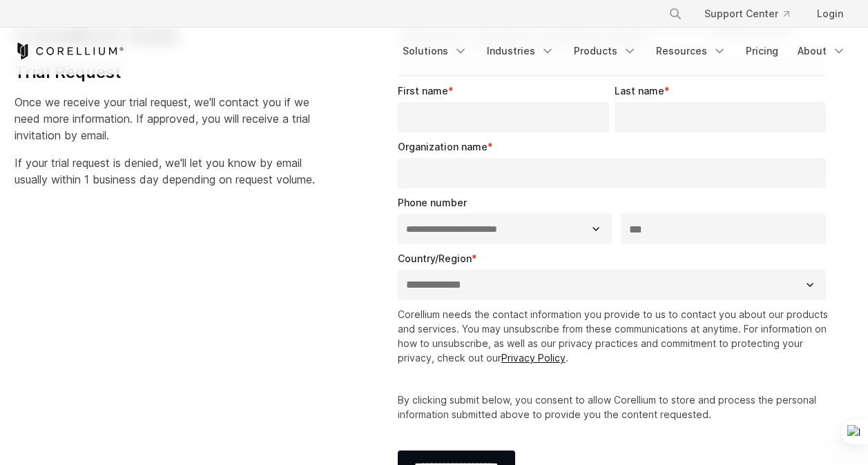 The width and height of the screenshot is (868, 465). Describe the element at coordinates (746, 14) in the screenshot. I see `a: Support Center` at that location.